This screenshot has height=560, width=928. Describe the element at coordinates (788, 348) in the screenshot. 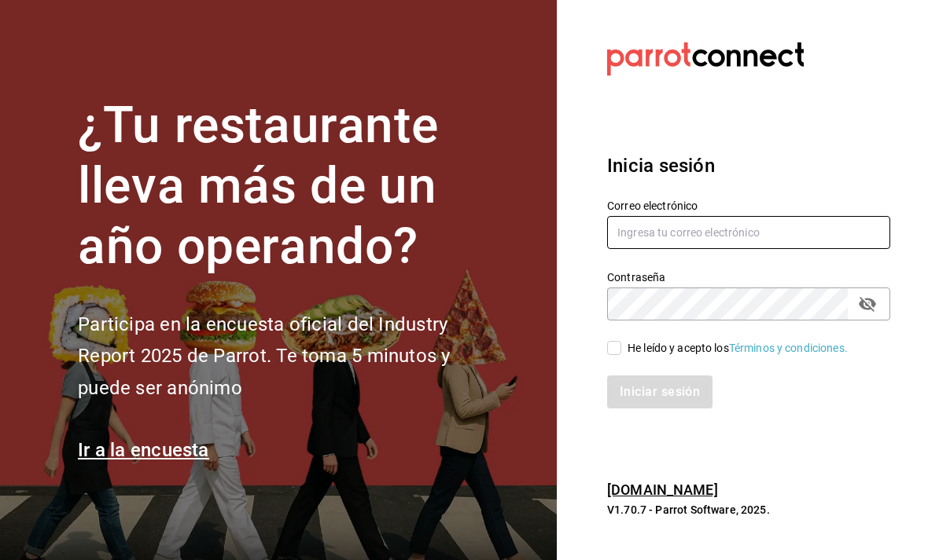

I see `a: Términos y condiciones.` at that location.